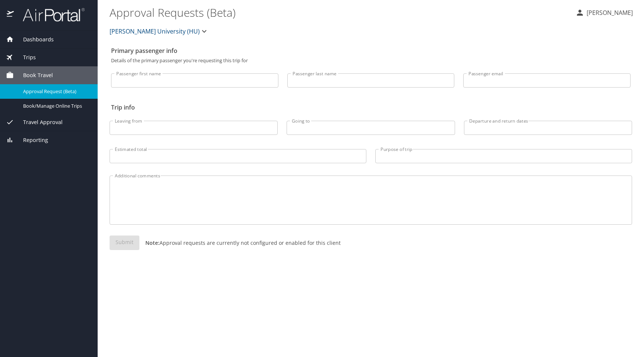 Image resolution: width=644 pixels, height=357 pixels. I want to click on p: Details of the primary passenger you're requesting this trip for, so click(371, 60).